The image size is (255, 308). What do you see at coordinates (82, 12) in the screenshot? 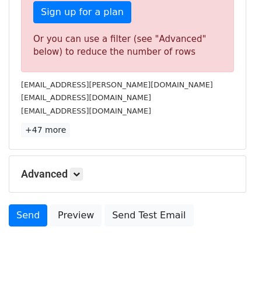
I see `a: Sign up for a plan` at bounding box center [82, 12].